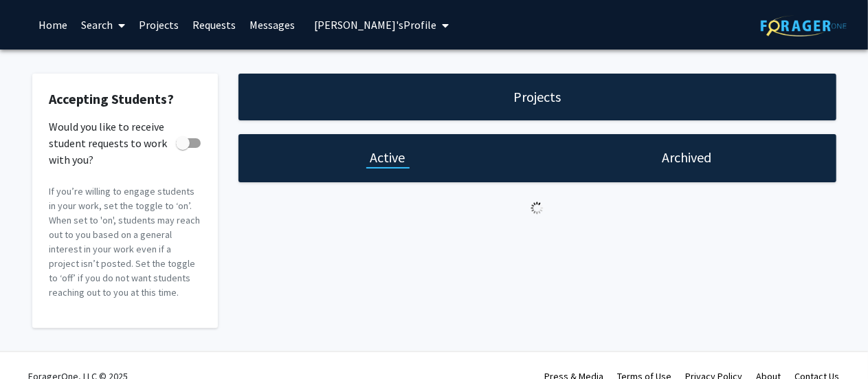 The image size is (868, 379). Describe the element at coordinates (215, 25) in the screenshot. I see `a: Requests` at that location.